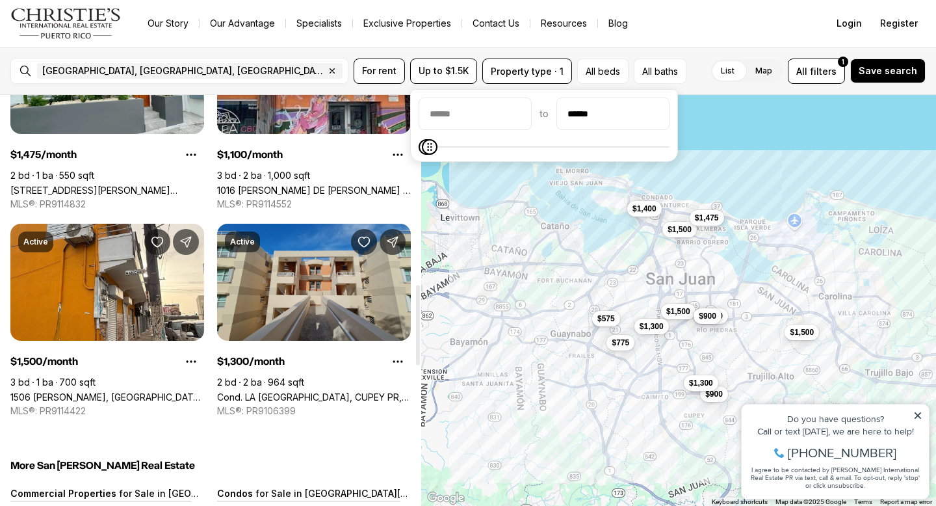  I want to click on a: Exclusive Properties, so click(407, 23).